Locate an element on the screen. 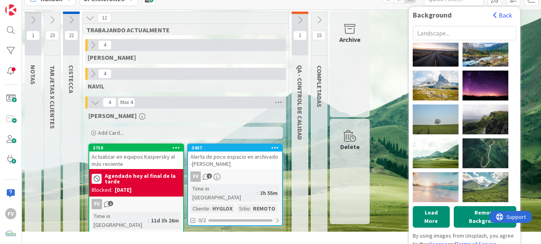 This screenshot has height=244, width=541. div: 3h 55m is located at coordinates (269, 193).